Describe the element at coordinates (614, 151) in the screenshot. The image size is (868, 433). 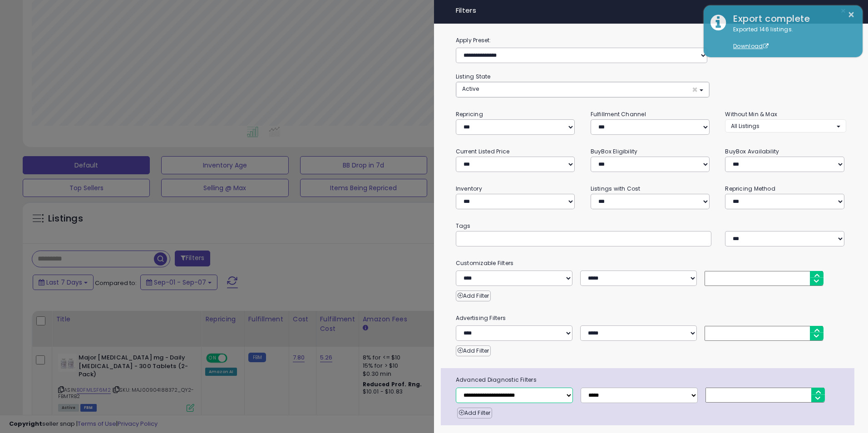
I see `small: BuyBox Eligibility` at that location.